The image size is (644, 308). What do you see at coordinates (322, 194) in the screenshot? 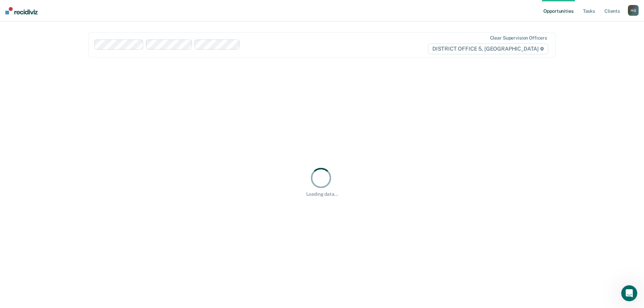
I see `div: Loading data...` at bounding box center [322, 194].